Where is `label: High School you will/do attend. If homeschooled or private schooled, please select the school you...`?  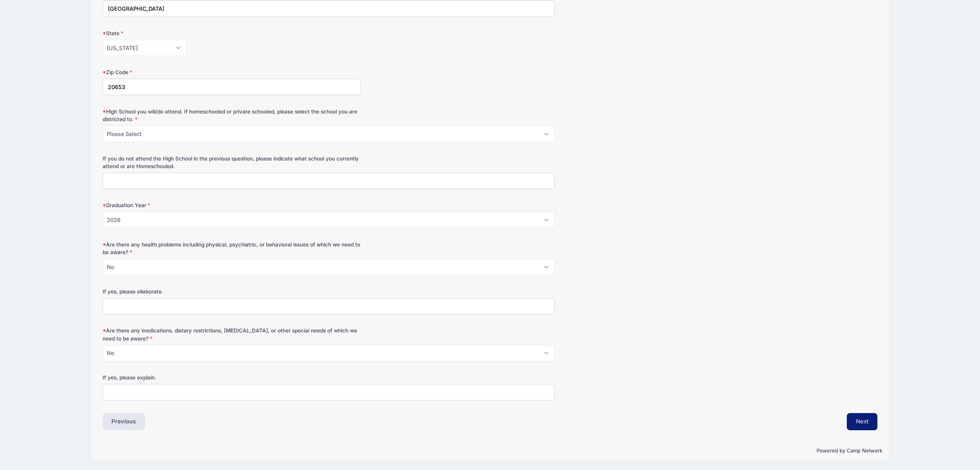 label: High School you will/do attend. If homeschooled or private schooled, please select the school you... is located at coordinates (231, 115).